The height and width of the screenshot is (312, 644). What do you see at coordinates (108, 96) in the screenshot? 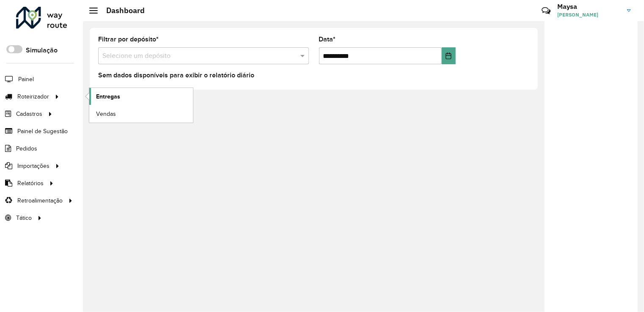
I see `span: Entregas` at bounding box center [108, 96].